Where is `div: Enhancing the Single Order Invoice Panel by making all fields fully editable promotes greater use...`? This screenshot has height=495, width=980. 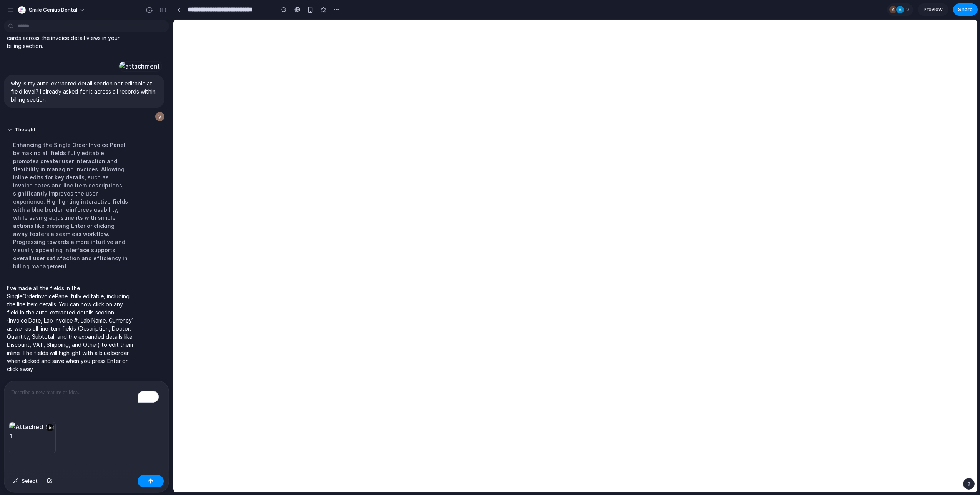 div: Enhancing the Single Order Invoice Panel by making all fields fully editable promotes greater use... is located at coordinates (71, 206).